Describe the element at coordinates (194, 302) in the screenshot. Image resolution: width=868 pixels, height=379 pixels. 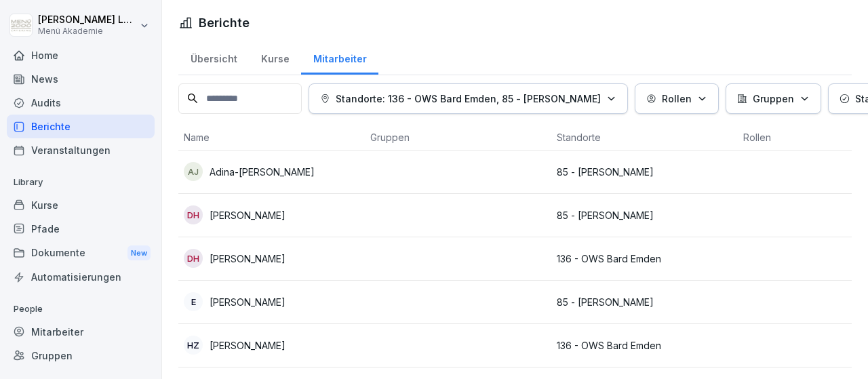
I see `div: E` at that location.